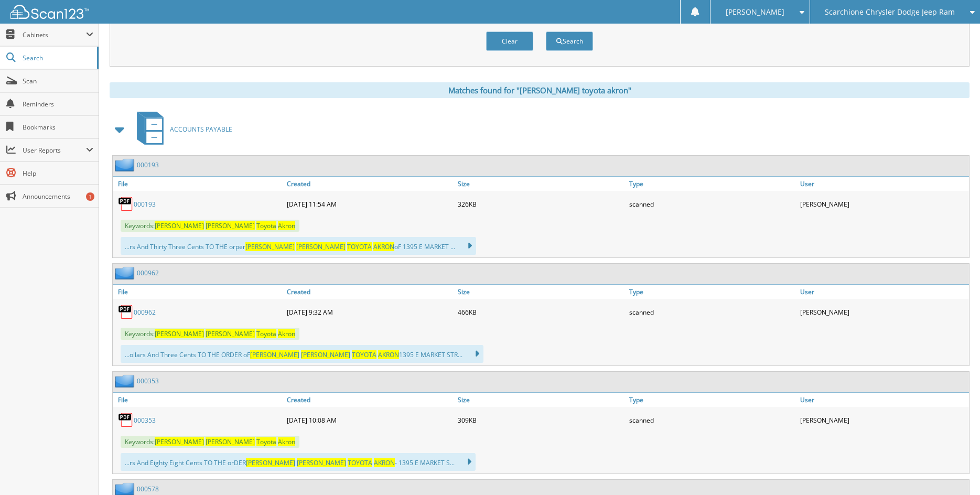 The height and width of the screenshot is (495, 980). Describe the element at coordinates (148, 489) in the screenshot. I see `a: 000578` at that location.